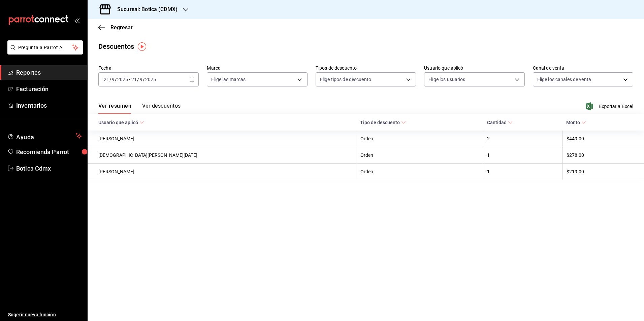 Image resolution: width=644 pixels, height=321 pixels. I want to click on button: Pregunta a Parrot AI, so click(45, 48).